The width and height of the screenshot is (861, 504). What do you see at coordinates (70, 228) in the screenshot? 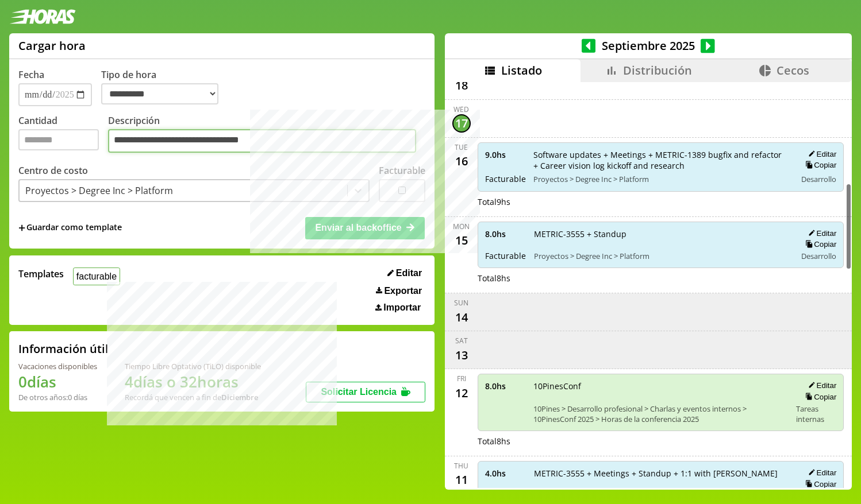
I see `span: +Guardar como template` at bounding box center [70, 228].